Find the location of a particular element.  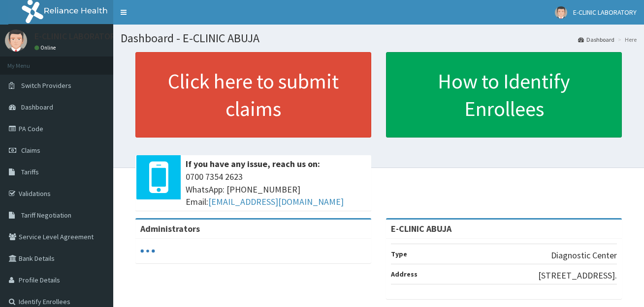

b: Type is located at coordinates (399, 254).